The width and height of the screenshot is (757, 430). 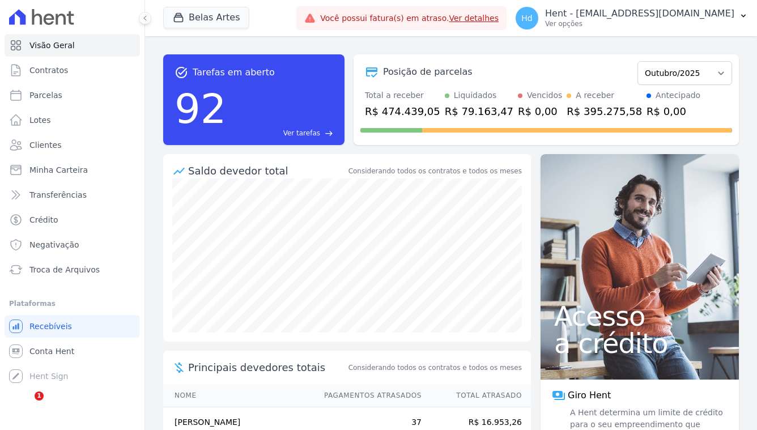 What do you see at coordinates (545, 95) in the screenshot?
I see `div: Vencidos` at bounding box center [545, 95].